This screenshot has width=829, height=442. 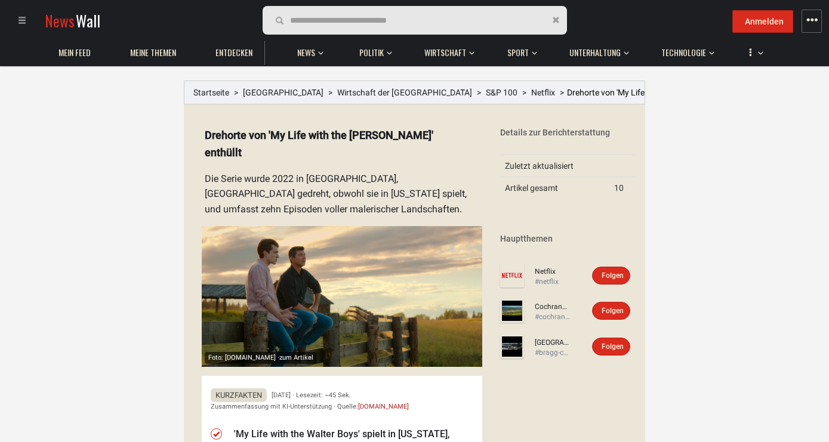 I want to click on img: Profilbild von Cochrane (Alberta), so click(x=512, y=311).